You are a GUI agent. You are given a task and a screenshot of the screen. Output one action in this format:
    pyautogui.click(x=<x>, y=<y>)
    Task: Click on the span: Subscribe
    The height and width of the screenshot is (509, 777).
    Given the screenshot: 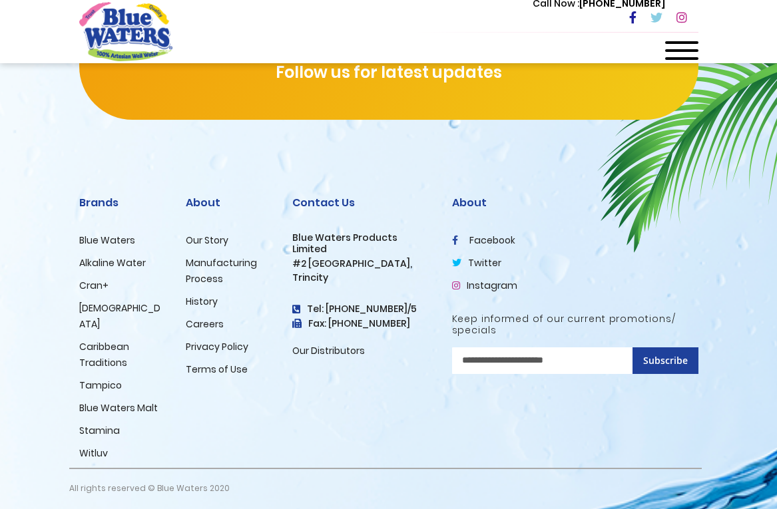 What is the action you would take?
    pyautogui.click(x=665, y=360)
    